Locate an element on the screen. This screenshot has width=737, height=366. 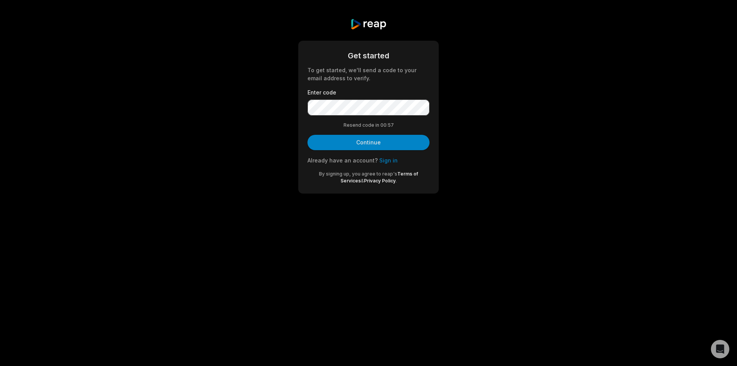
a: Terms of Services is located at coordinates (379, 177).